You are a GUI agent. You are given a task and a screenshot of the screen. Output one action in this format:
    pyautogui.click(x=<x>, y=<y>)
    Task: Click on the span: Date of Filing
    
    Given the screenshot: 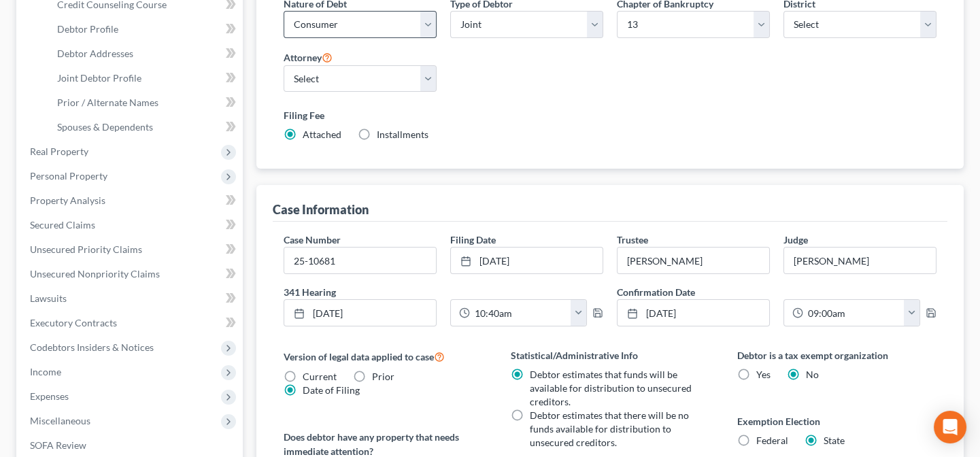 What is the action you would take?
    pyautogui.click(x=332, y=390)
    